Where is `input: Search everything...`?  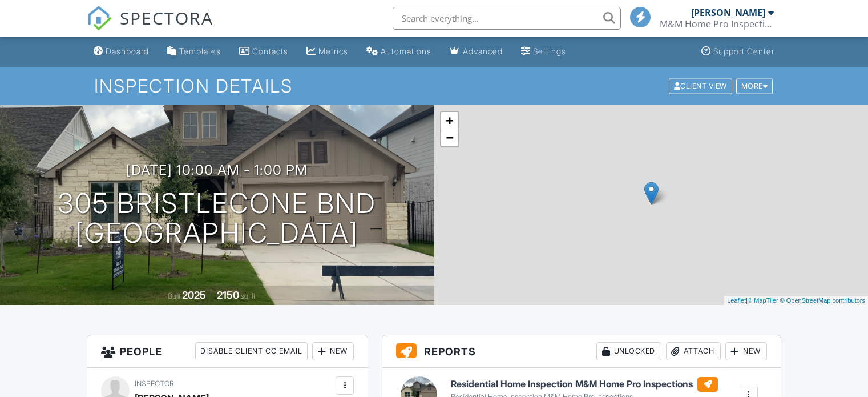 input: Search everything... is located at coordinates (506, 18).